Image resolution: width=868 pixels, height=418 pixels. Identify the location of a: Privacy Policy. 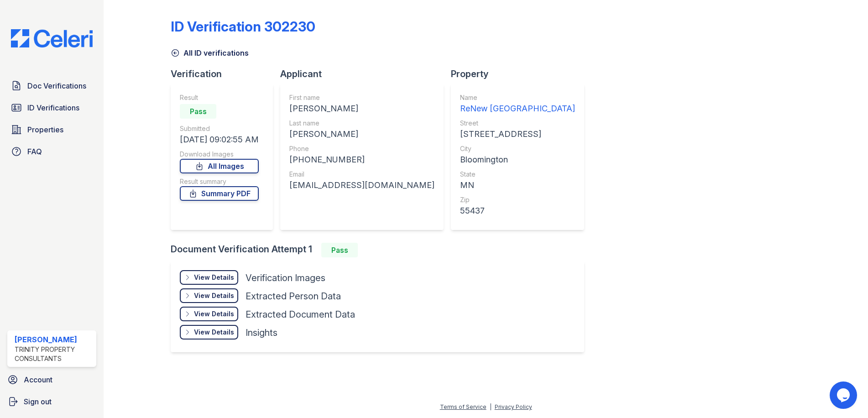
(514, 406).